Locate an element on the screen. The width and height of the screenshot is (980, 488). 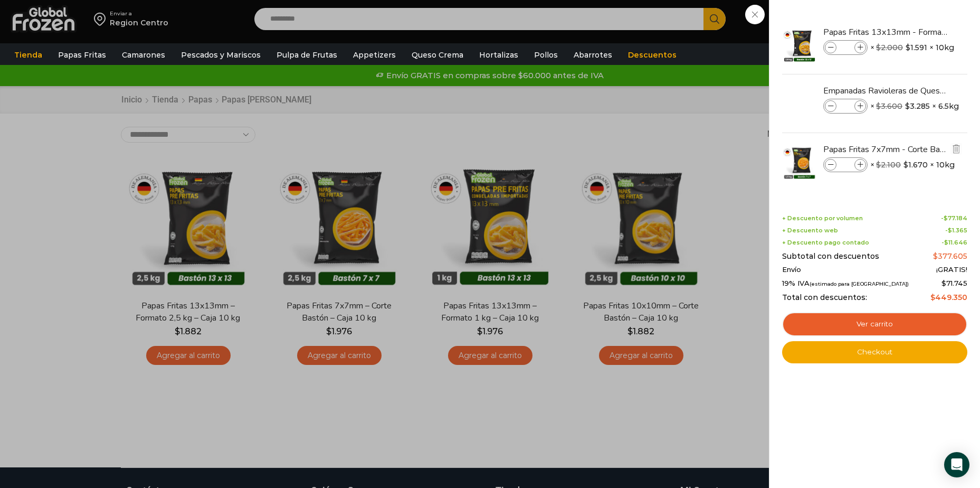
bdi: 1.591 is located at coordinates (917, 48).